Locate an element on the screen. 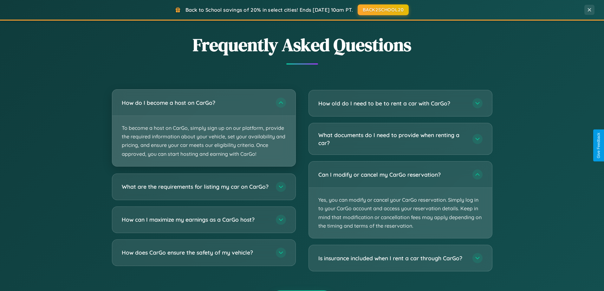 This screenshot has height=291, width=604. p: Yes, you can modify or cancel your CarGo reservation. Simply log in to your CarGo account and acc... is located at coordinates (400, 213).